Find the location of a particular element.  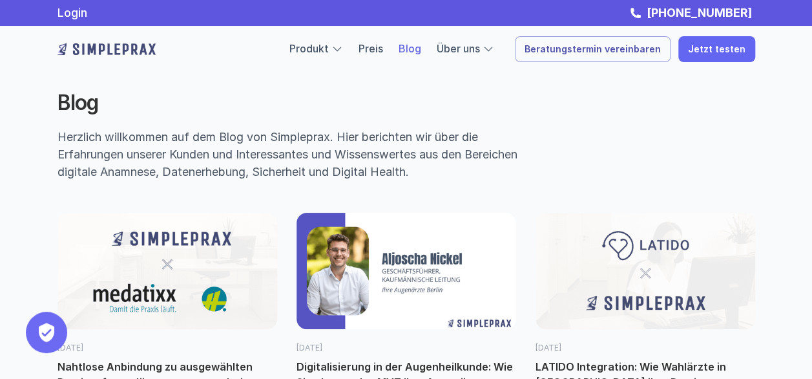

p: Jetzt testen is located at coordinates (716, 49).